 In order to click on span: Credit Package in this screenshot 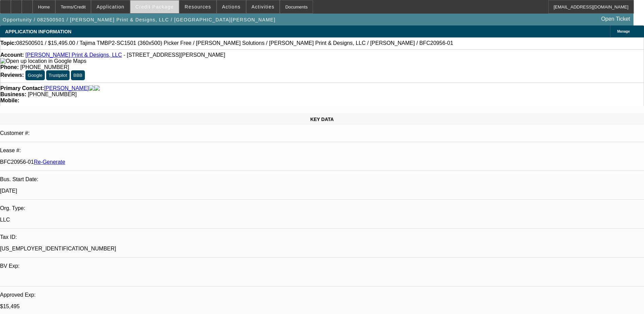, I will do `click(154, 7)`.